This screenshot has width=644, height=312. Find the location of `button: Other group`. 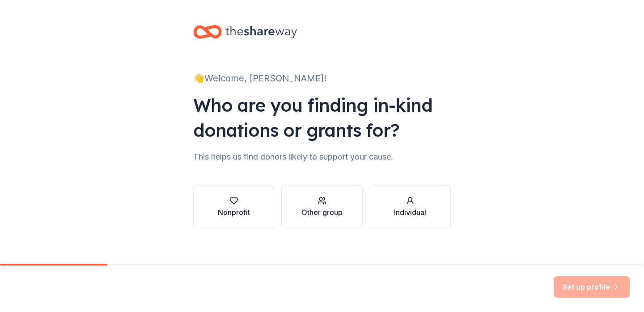

button: Other group is located at coordinates (321, 207).